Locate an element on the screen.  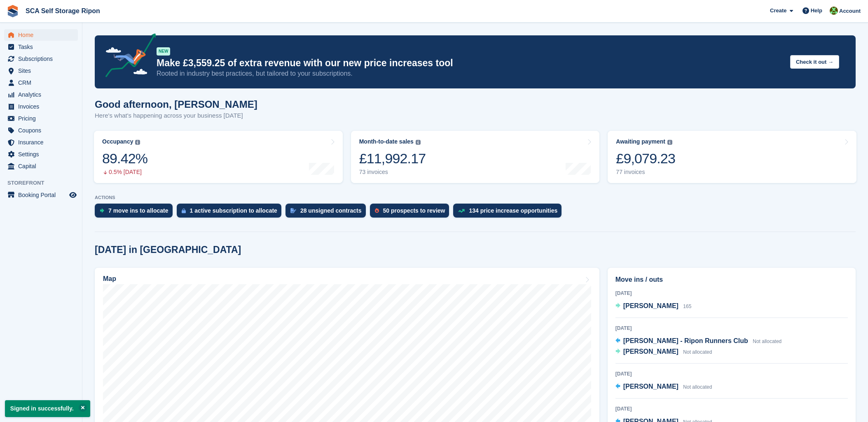
img: Kelly Neesham is located at coordinates (834, 10).